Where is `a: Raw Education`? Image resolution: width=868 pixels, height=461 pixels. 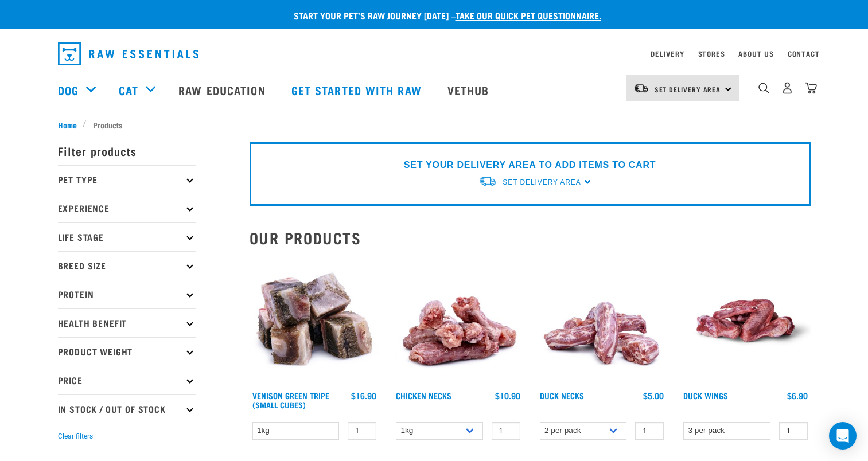
a: Raw Education is located at coordinates (223, 90).